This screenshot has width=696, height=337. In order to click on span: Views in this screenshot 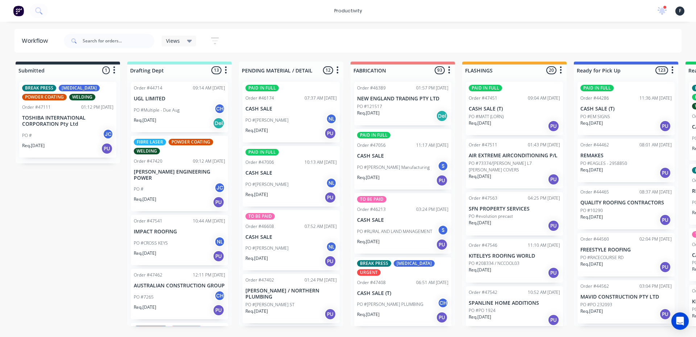, I will do `click(173, 41)`.